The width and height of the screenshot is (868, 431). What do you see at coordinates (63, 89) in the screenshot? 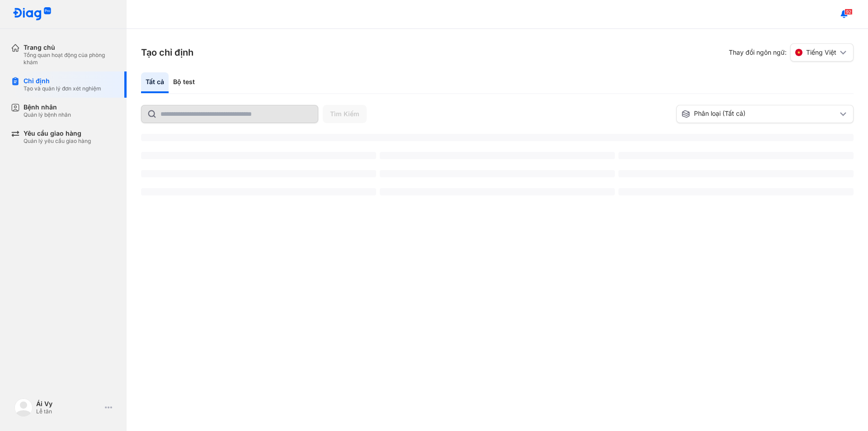
I see `div: Tạo và quản lý đơn xét nghiệm` at bounding box center [63, 89].